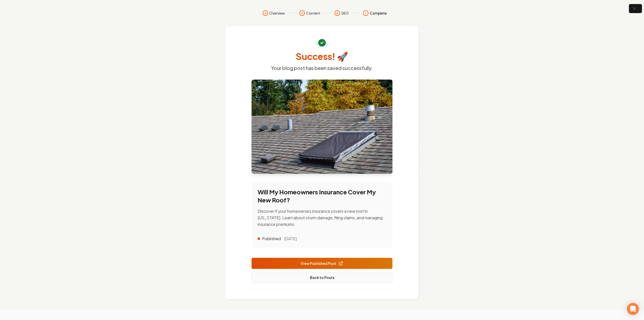 This screenshot has height=320, width=644. What do you see at coordinates (322, 263) in the screenshot?
I see `span: View Published Post` at bounding box center [322, 263].